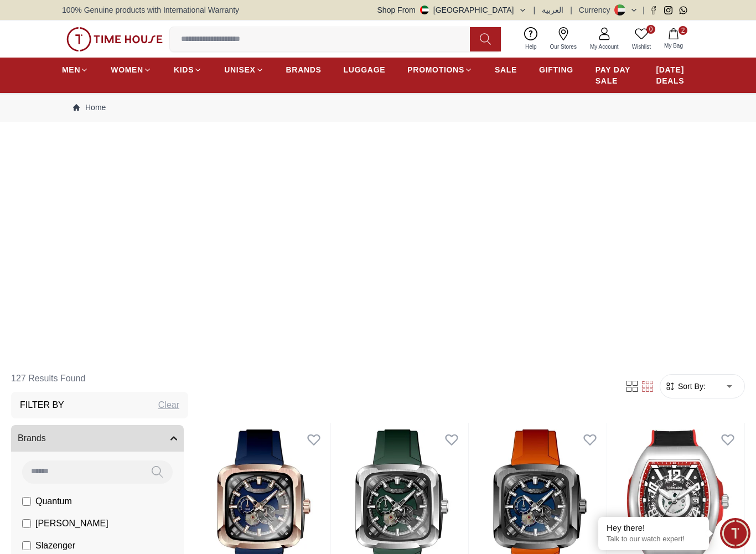  What do you see at coordinates (596, 10) in the screenshot?
I see `div: Currency` at bounding box center [596, 10].